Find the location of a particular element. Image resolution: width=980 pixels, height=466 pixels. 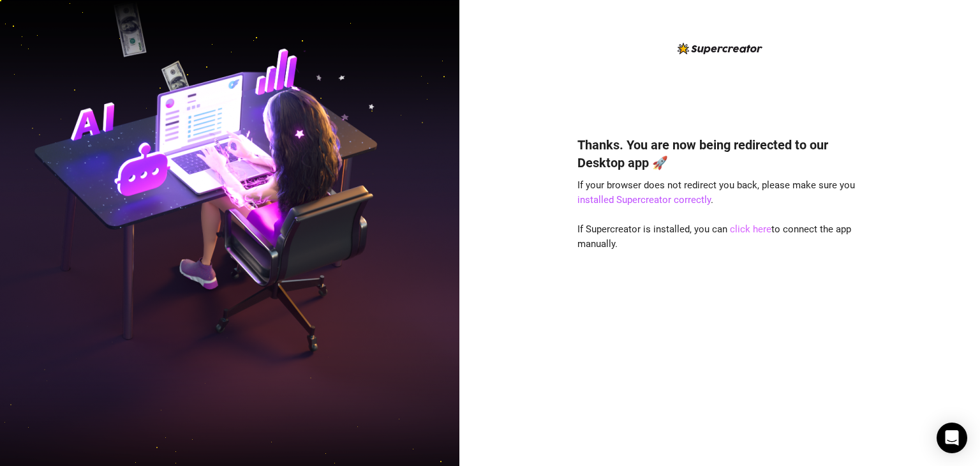

a: click here is located at coordinates (751, 230).